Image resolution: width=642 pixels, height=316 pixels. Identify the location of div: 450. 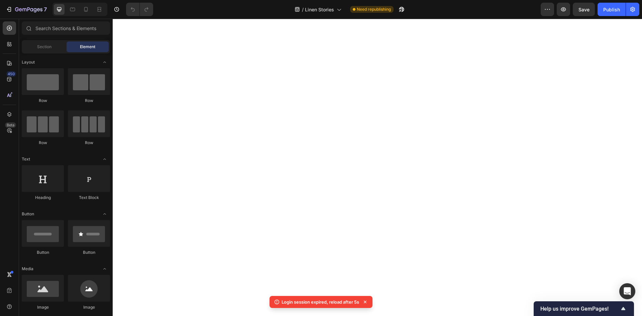
(11, 74).